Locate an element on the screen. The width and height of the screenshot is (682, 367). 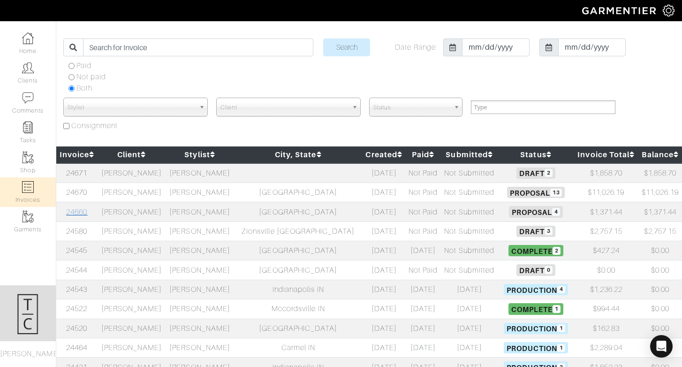
label: Both is located at coordinates (84, 88).